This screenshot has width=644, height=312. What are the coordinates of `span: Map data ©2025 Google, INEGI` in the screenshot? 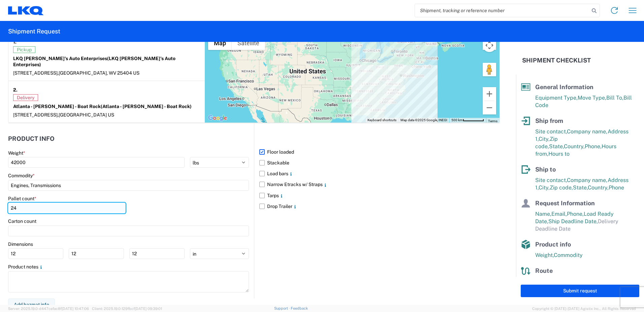 It's located at (424, 120).